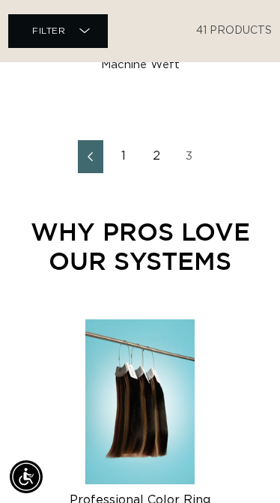 This screenshot has width=280, height=503. Describe the element at coordinates (58, 31) in the screenshot. I see `summary: Filter` at that location.